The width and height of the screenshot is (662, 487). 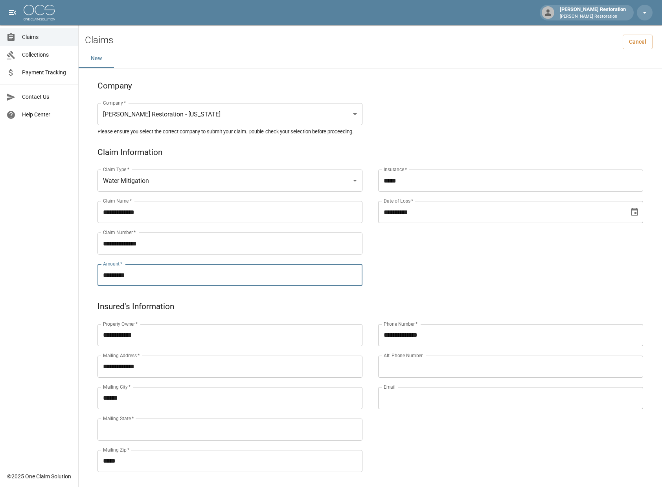 I want to click on label: Mailing Zip, so click(x=116, y=449).